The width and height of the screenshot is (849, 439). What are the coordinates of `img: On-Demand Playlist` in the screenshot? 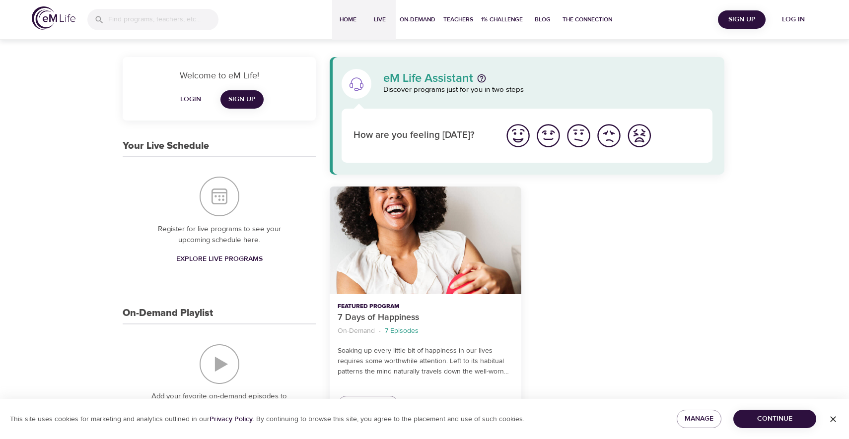 It's located at (219, 364).